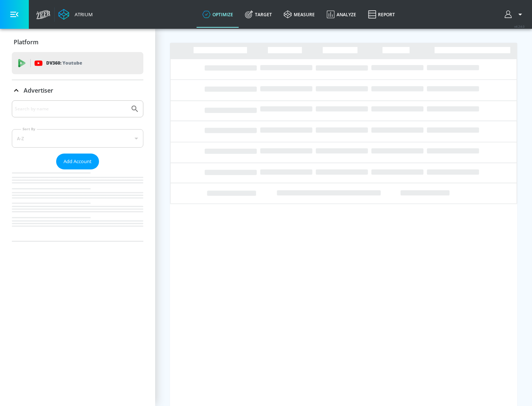  I want to click on nav: list of Advertiser, so click(78, 205).